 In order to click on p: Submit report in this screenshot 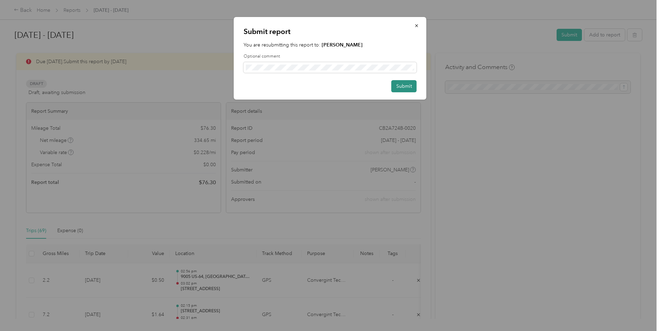, I will do `click(330, 32)`.